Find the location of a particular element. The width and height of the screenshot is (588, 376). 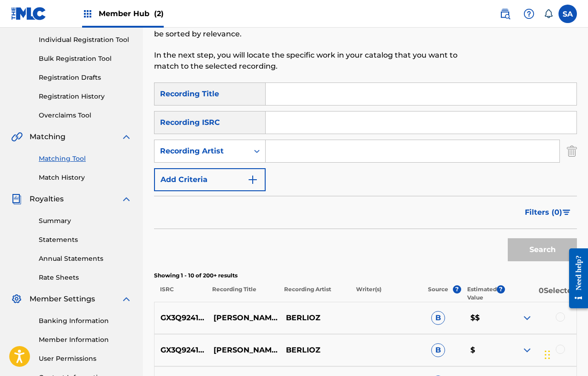

a: Match History is located at coordinates (85, 177).